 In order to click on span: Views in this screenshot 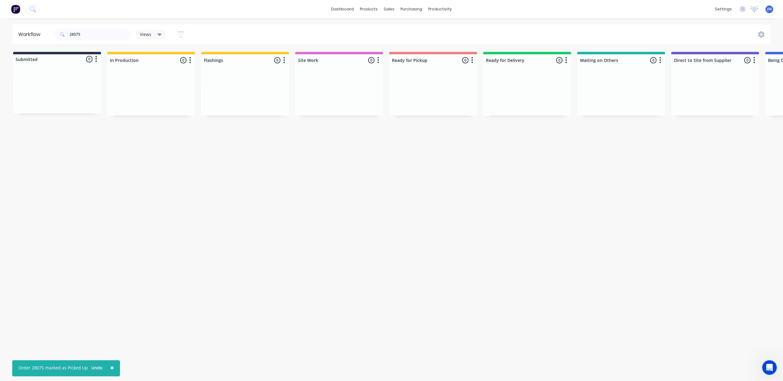, I will do `click(146, 34)`.